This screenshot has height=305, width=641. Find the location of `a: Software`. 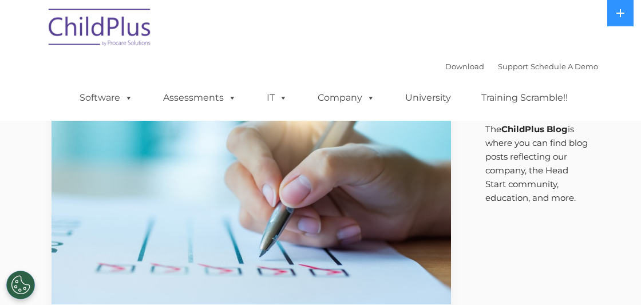

a: Software is located at coordinates (106, 98).